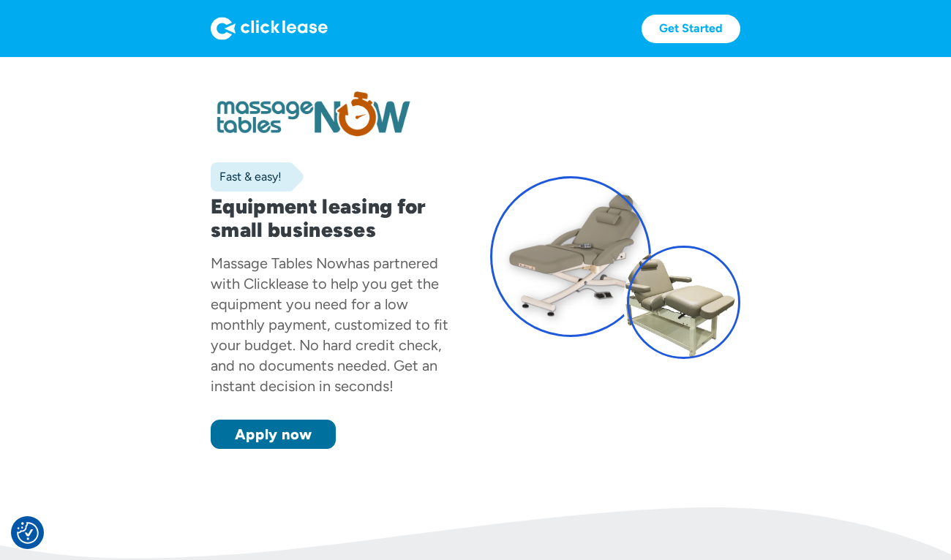  I want to click on div: Fast & easy!, so click(246, 177).